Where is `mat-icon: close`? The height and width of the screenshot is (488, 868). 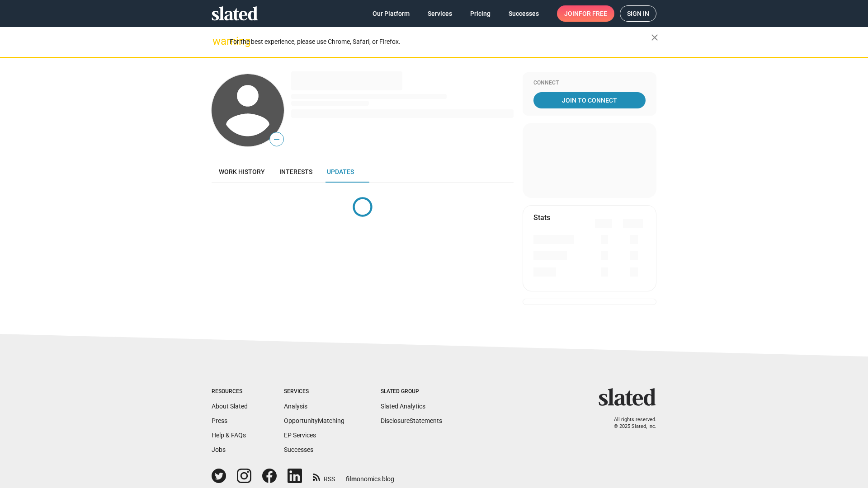
mat-icon: close is located at coordinates (654, 37).